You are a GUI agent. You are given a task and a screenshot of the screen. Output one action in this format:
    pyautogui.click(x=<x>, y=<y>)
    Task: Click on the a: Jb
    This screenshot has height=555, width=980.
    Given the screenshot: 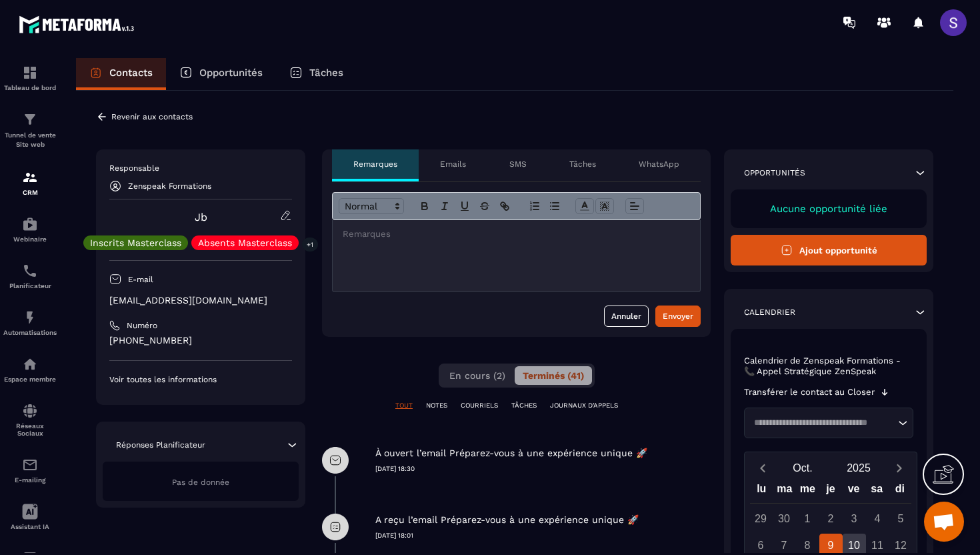 What is the action you would take?
    pyautogui.click(x=201, y=217)
    